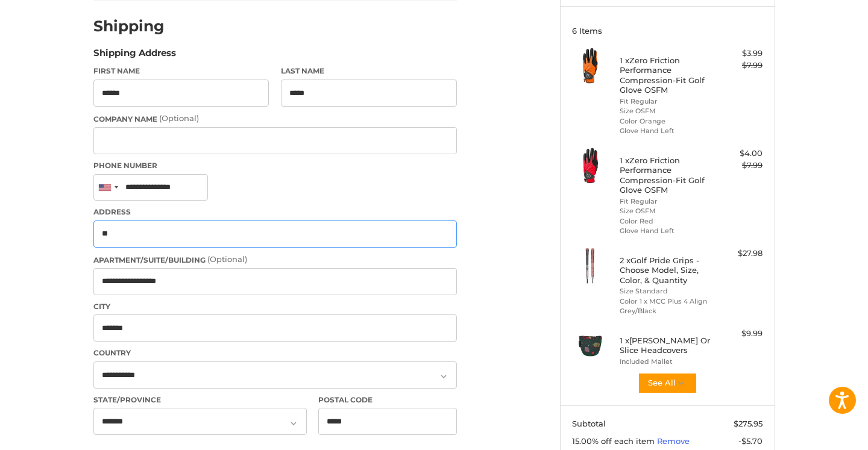  What do you see at coordinates (388, 400) in the screenshot?
I see `label: Postal Code` at bounding box center [388, 400].